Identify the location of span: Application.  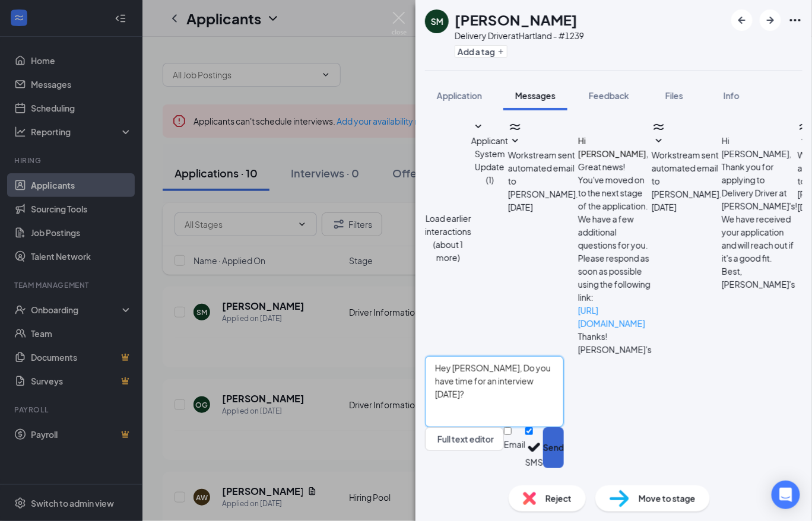
(459, 96).